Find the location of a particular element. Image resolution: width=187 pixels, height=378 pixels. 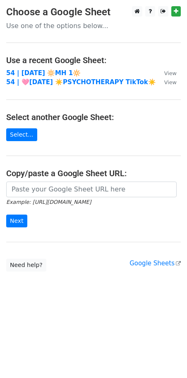

input: Paste your Google Sheet URL here is located at coordinates (91, 189).